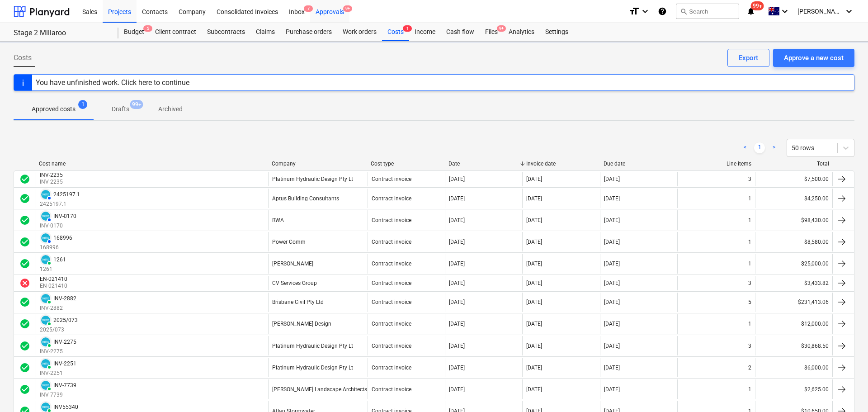  Describe the element at coordinates (151, 163) in the screenshot. I see `div: Cost name` at that location.